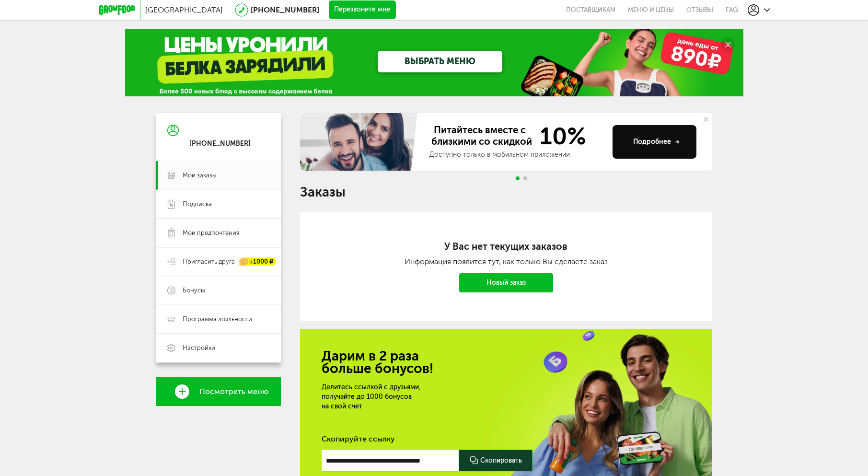 This screenshot has width=868, height=476. I want to click on a: ВЫБРАТЬ МЕНЮ, so click(440, 61).